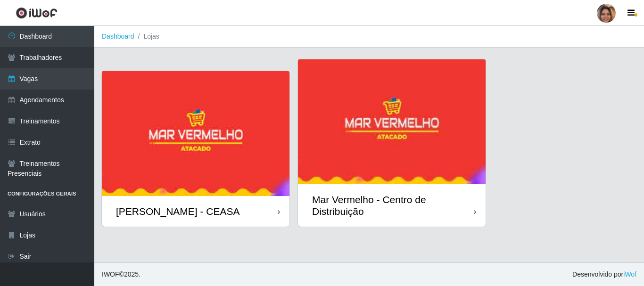 The image size is (644, 286). I want to click on li: Lojas, so click(147, 36).